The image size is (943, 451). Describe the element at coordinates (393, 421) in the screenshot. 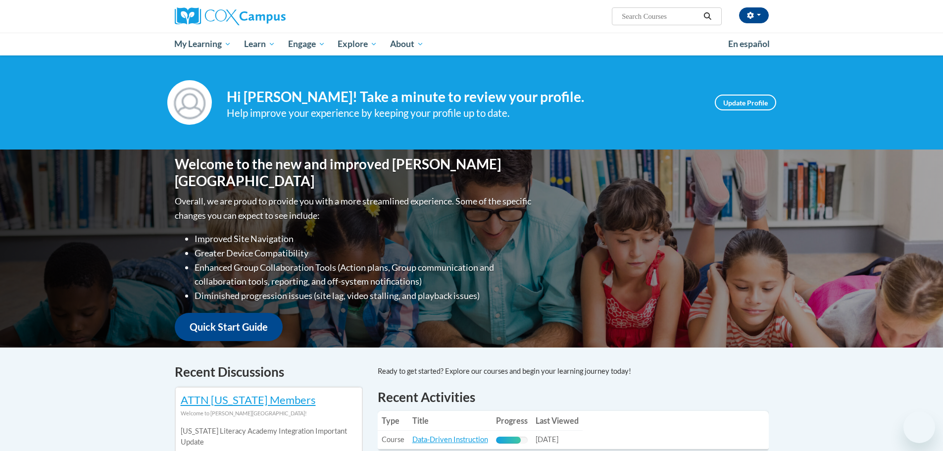

I see `th: Type` at that location.